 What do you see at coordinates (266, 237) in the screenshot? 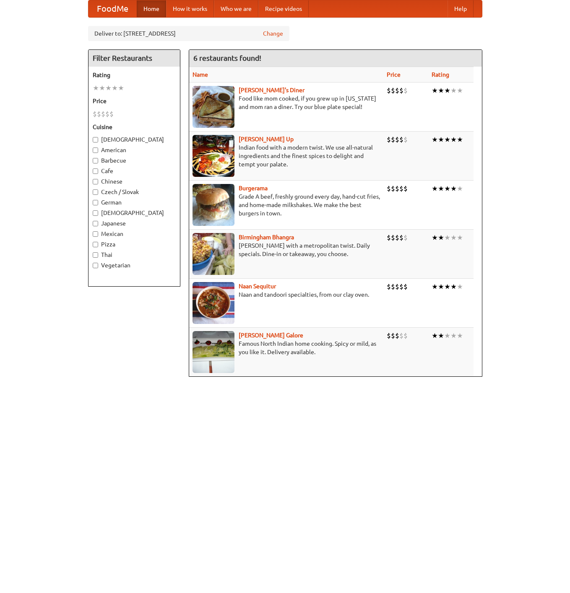
I see `b: Birmingham Bhangra` at bounding box center [266, 237].